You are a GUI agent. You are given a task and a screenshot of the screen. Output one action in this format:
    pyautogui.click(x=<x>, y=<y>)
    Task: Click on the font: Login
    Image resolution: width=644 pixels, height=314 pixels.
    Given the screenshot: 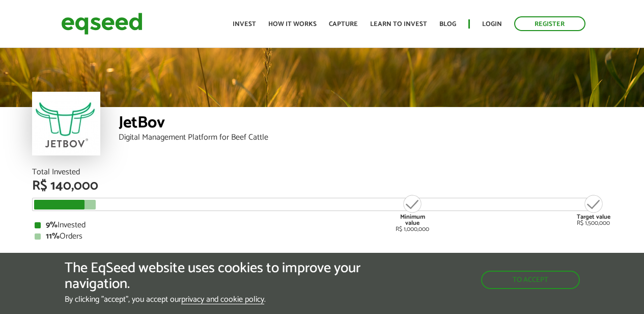 What is the action you would take?
    pyautogui.click(x=492, y=24)
    